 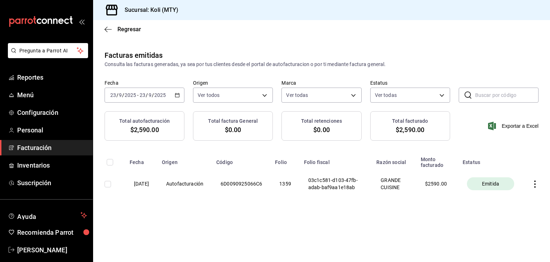 I want to click on th: Fecha, so click(x=142, y=160).